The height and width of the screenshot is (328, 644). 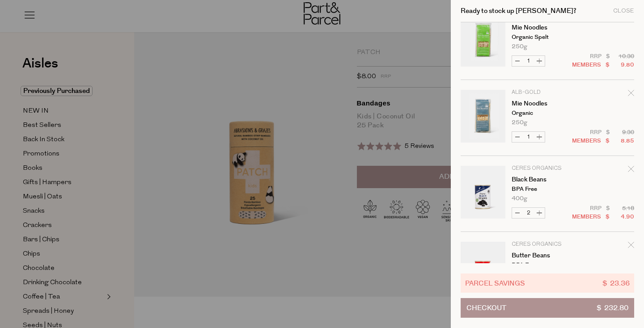 I want to click on span: $ 232.80, so click(x=613, y=308).